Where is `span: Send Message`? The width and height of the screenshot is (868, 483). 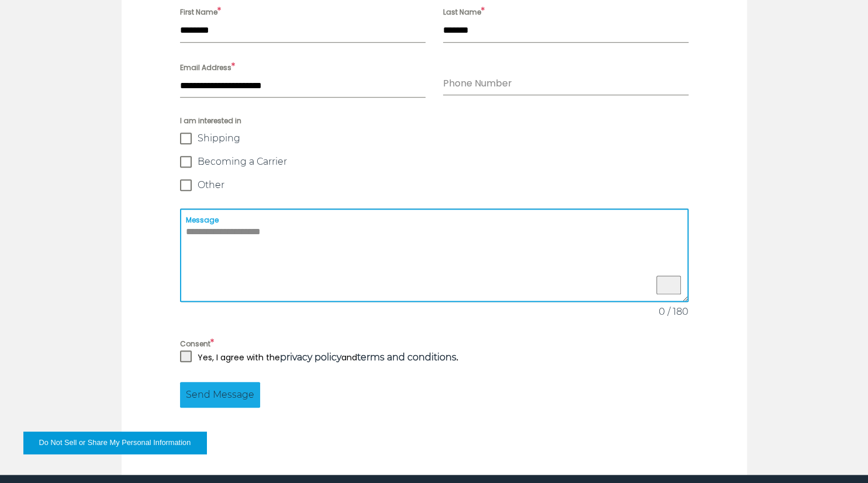 span: Send Message is located at coordinates (220, 395).